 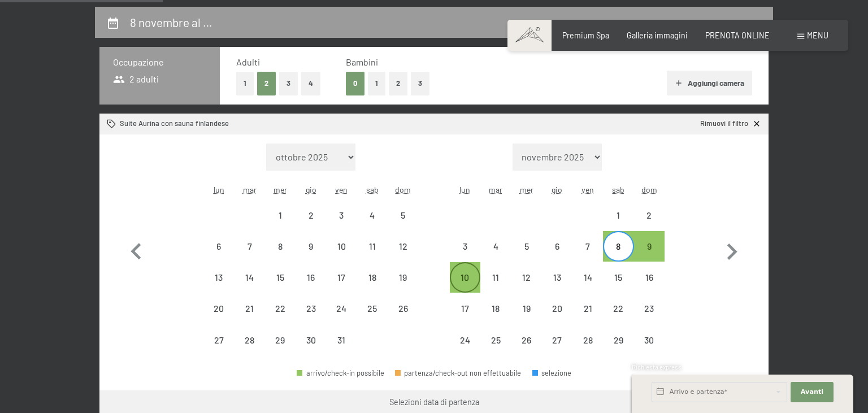 What do you see at coordinates (341, 247) in the screenshot?
I see `div: Fri Oct 10 2025` at bounding box center [341, 247].